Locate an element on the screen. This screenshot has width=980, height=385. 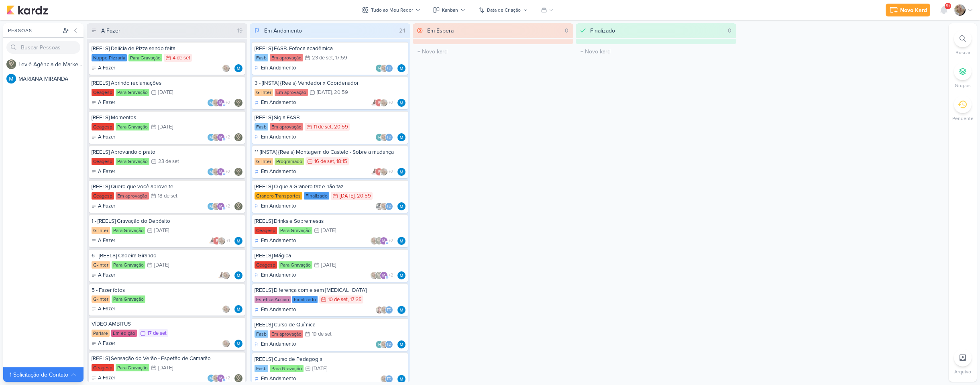
span: +1 is located at coordinates (228, 240).